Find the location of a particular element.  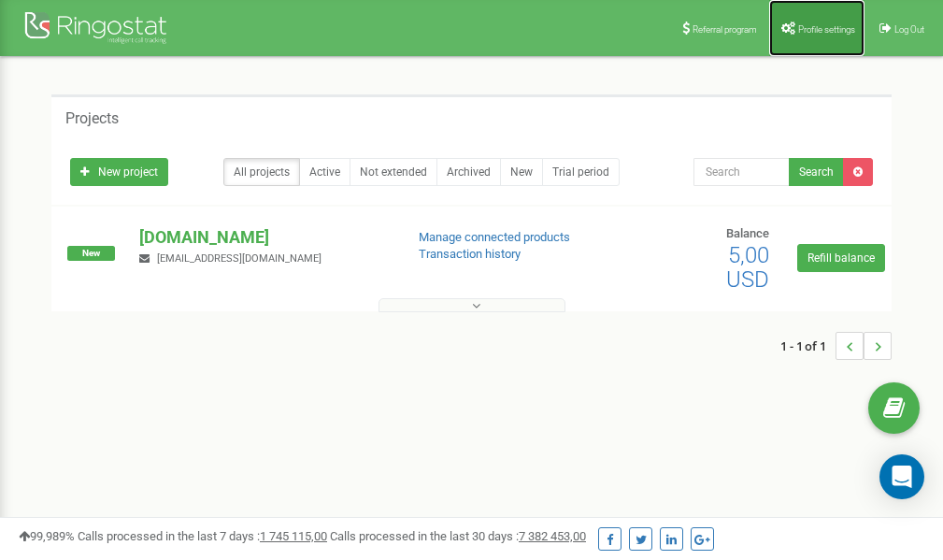

a: Transaction history is located at coordinates (469, 253).